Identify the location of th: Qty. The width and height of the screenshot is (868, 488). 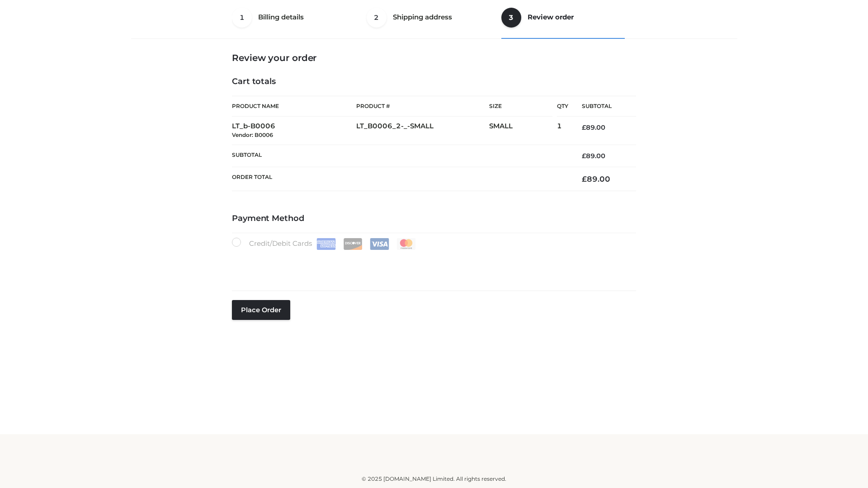
(562, 106).